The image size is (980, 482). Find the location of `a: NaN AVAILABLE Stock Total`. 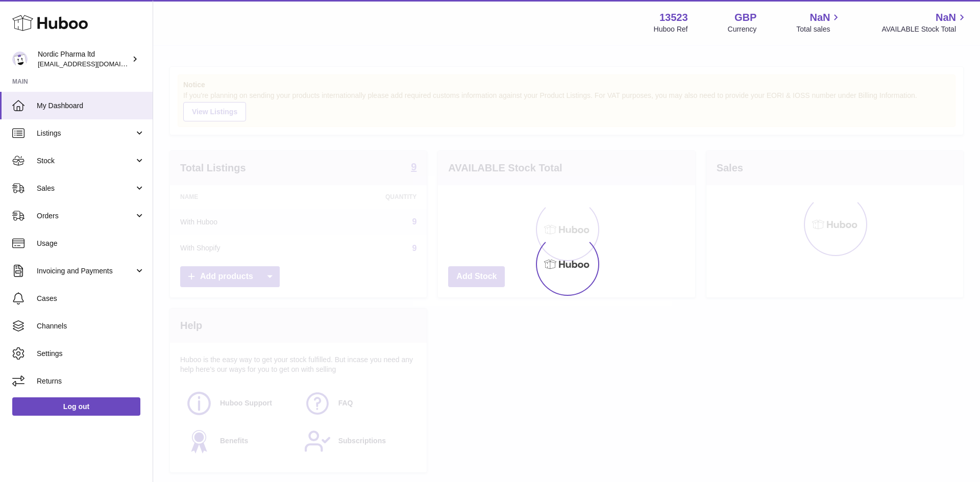

a: NaN AVAILABLE Stock Total is located at coordinates (924, 22).